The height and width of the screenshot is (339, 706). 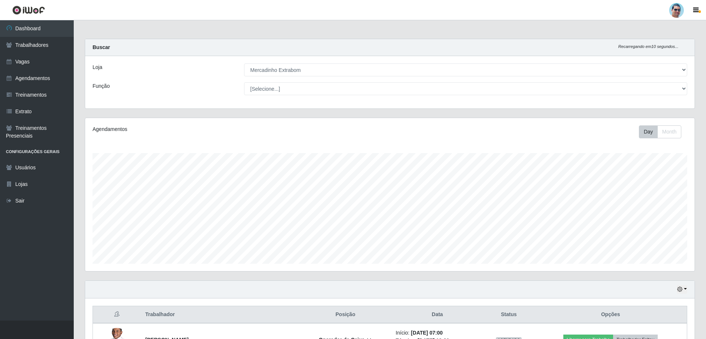 What do you see at coordinates (509, 315) in the screenshot?
I see `th: Status` at bounding box center [509, 315].